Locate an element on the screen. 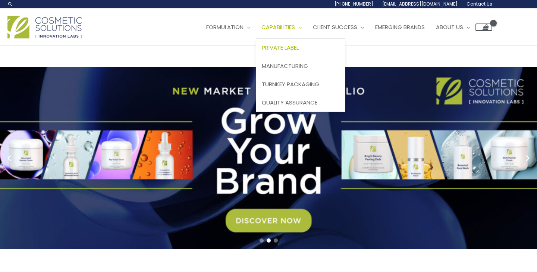  a: About Us is located at coordinates (453, 27).